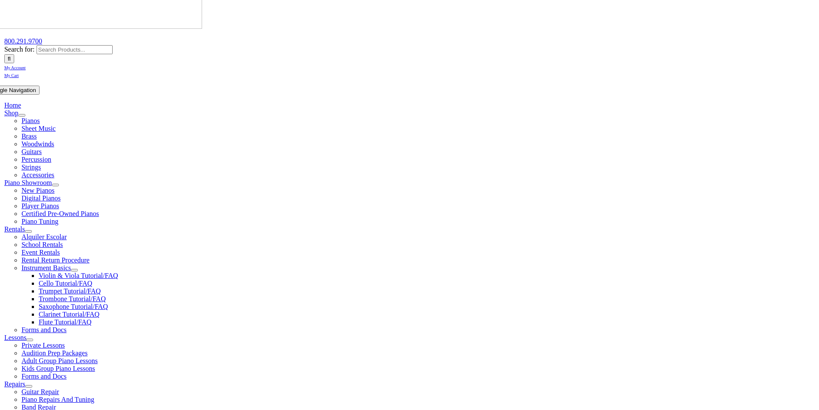 This screenshot has height=410, width=819. Describe the element at coordinates (69, 314) in the screenshot. I see `a: Clarinet Tutorial/FAQ` at that location.